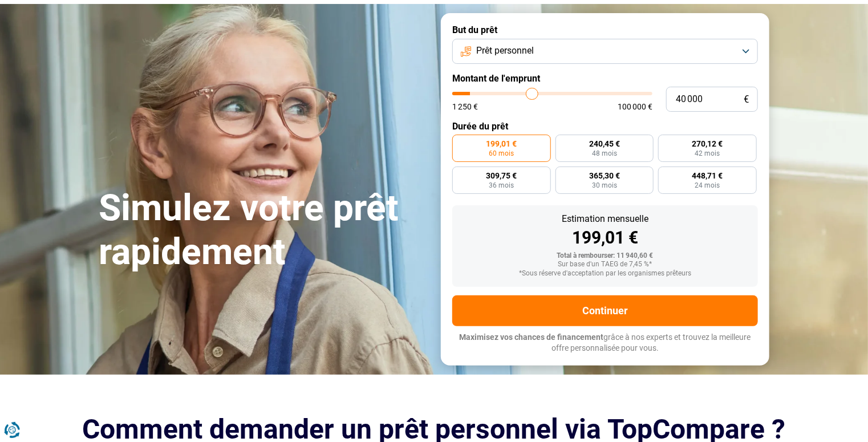 The image size is (868, 442). What do you see at coordinates (604, 144) in the screenshot?
I see `span: 240,45 €` at bounding box center [604, 144].